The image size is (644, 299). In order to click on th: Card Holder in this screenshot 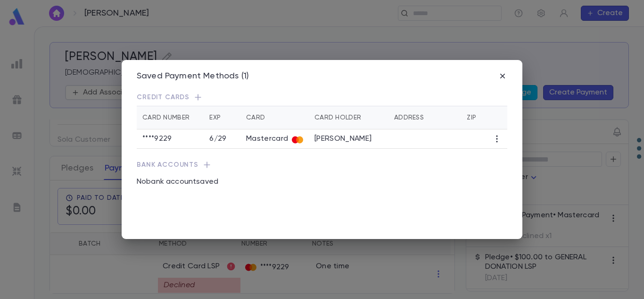, I will do `click(348, 118)`.